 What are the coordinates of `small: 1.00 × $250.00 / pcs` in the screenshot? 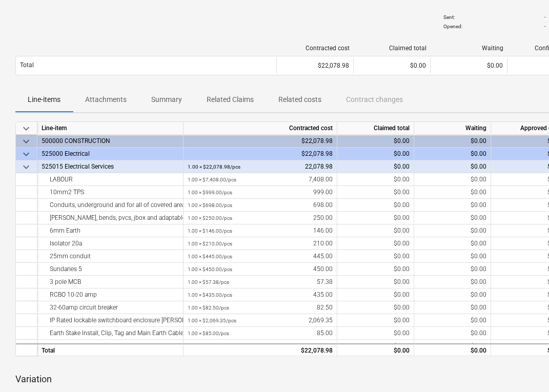 It's located at (210, 218).